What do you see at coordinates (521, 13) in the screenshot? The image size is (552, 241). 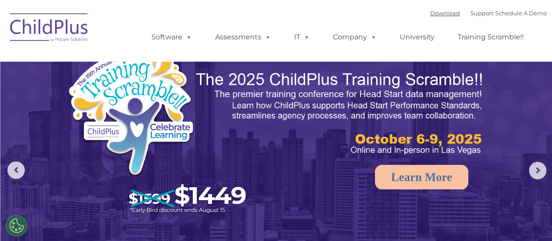 I see `a: Schedule A Demo` at bounding box center [521, 13].